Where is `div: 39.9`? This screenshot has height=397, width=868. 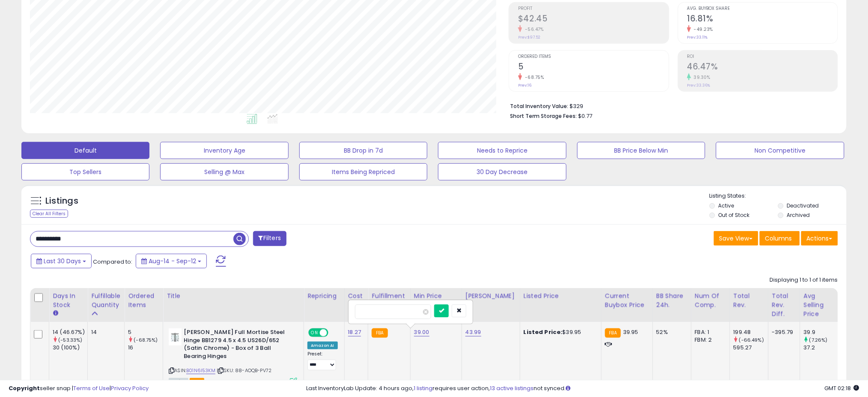 div: 39.9 is located at coordinates (821, 332).